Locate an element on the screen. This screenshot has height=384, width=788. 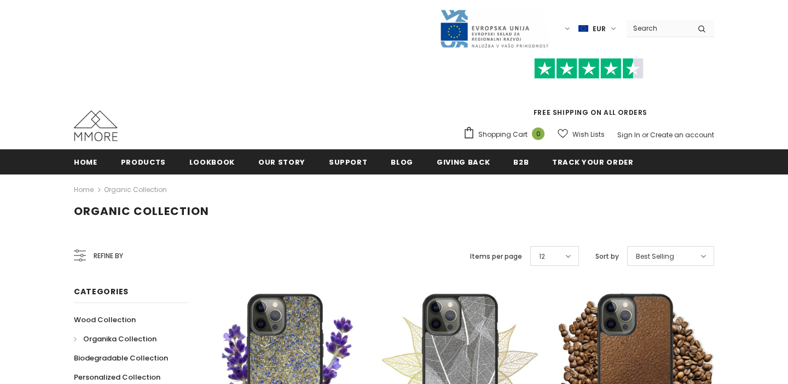
span: Lookbook is located at coordinates (212, 162).